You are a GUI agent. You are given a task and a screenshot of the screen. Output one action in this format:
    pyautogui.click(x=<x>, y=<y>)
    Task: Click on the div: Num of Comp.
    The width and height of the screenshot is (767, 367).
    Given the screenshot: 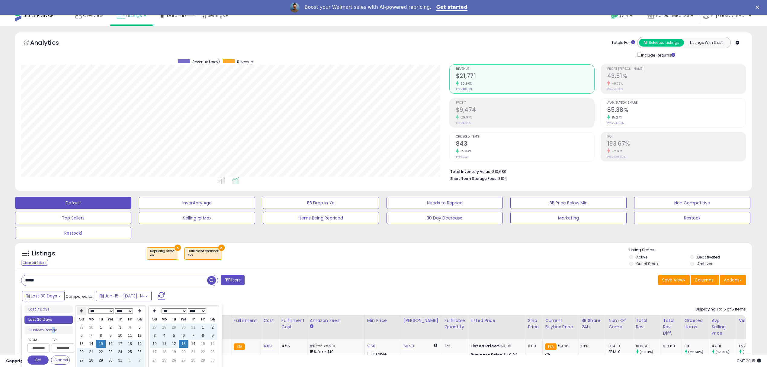 What is the action you would take?
    pyautogui.click(x=619, y=323)
    